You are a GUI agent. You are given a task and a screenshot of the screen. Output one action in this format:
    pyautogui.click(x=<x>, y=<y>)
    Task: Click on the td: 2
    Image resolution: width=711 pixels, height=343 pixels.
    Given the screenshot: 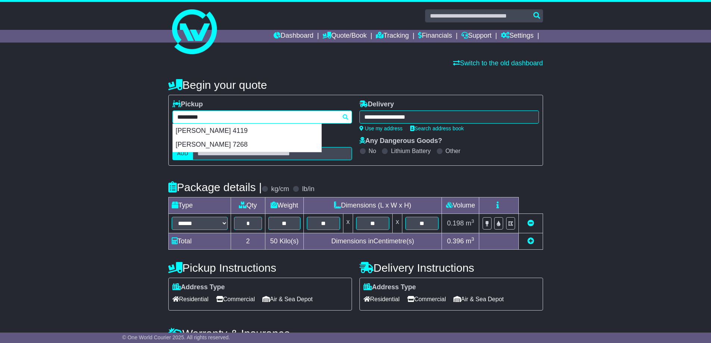 What is the action you would take?
    pyautogui.click(x=248, y=241)
    